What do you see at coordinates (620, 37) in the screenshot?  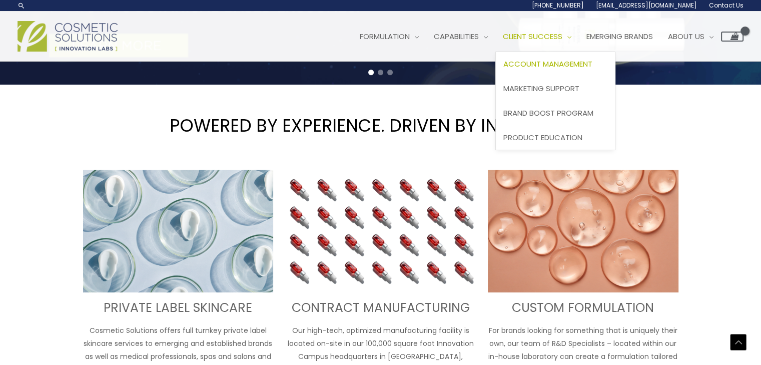 I see `a: Emerging Brands` at bounding box center [620, 37].